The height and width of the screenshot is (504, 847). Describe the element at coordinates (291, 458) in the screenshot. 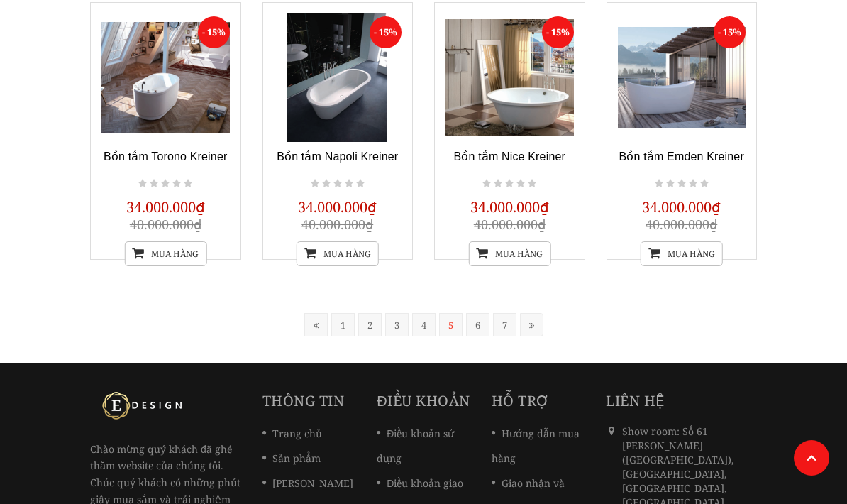

I see `a: Sản phẩm` at that location.